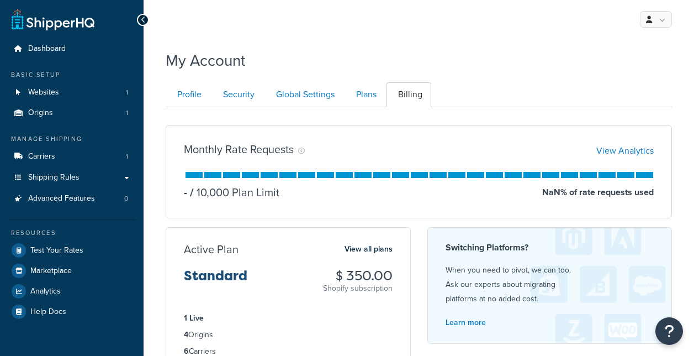 The height and width of the screenshot is (356, 694). I want to click on span: Marketplace, so click(51, 271).